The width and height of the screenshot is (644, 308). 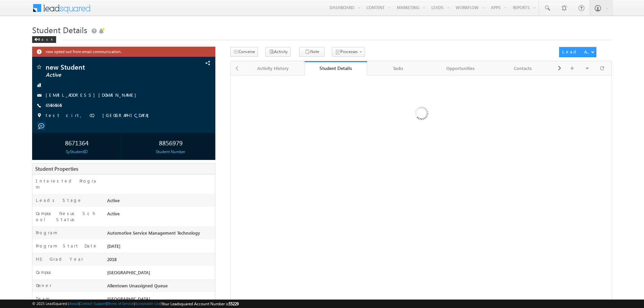 What do you see at coordinates (76, 142) in the screenshot?
I see `div: 8671364` at bounding box center [76, 142].